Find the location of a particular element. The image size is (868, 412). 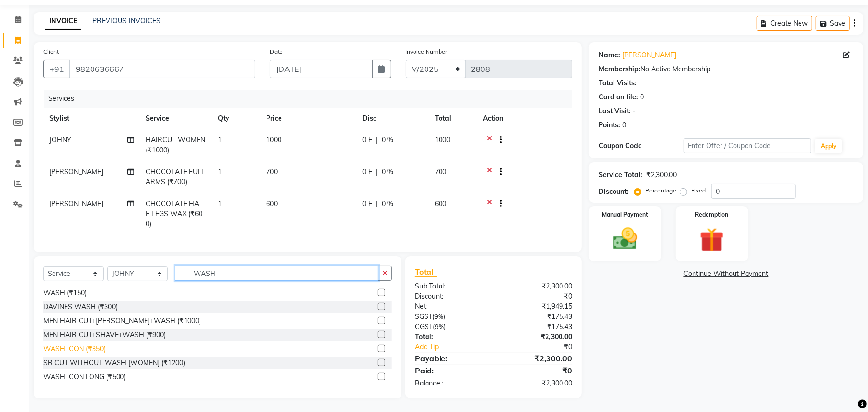

a: PREVIOUS INVOICES is located at coordinates (126, 21).